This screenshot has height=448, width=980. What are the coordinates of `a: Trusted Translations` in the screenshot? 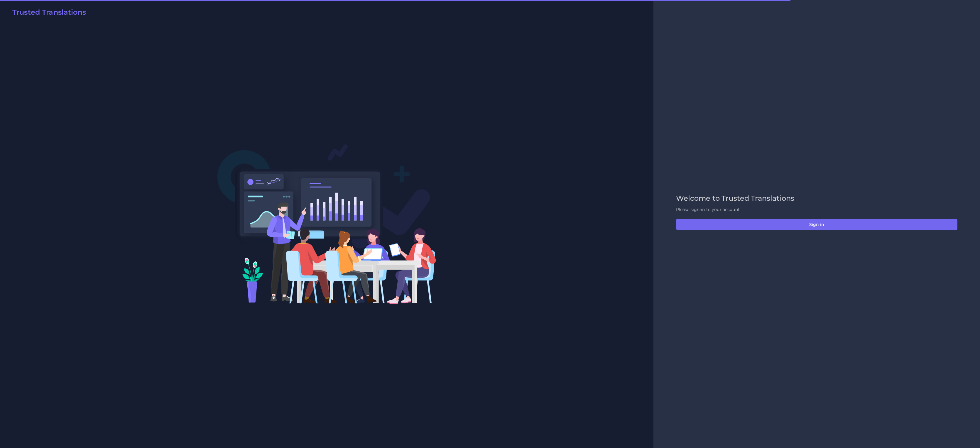 It's located at (47, 14).